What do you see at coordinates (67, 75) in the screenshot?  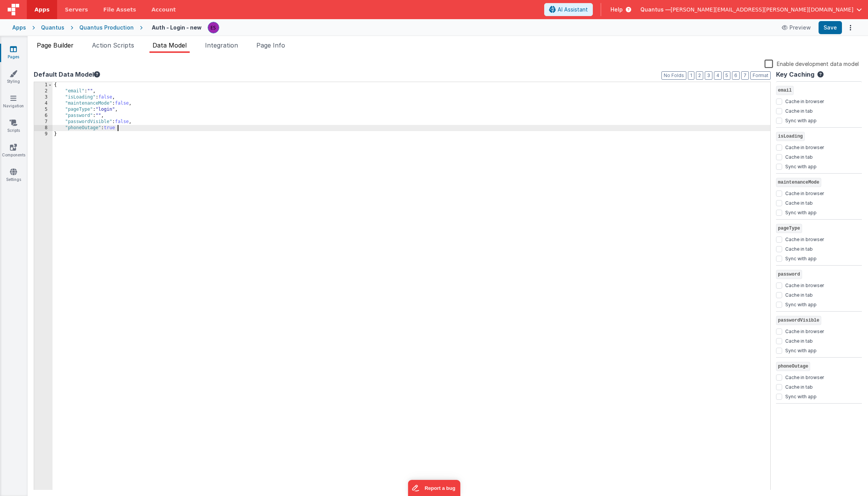 I see `button: Default Data Model` at bounding box center [67, 75].